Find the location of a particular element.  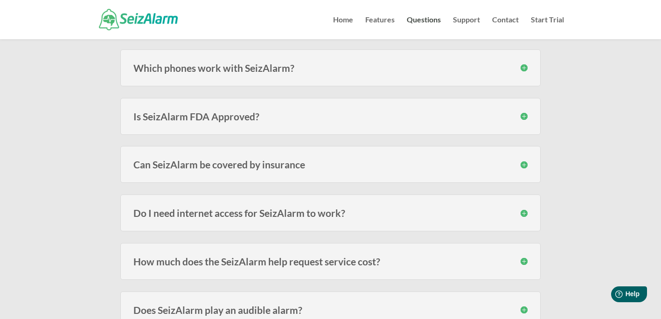

h3: Is SeizAlarm FDA Approved? is located at coordinates (330, 116).